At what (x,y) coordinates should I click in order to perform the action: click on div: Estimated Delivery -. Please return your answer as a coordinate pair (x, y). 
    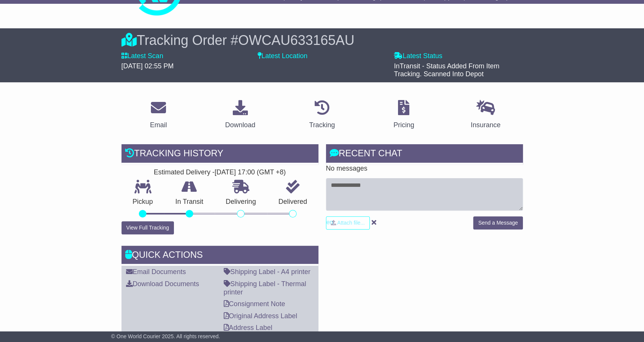
    Looking at the image, I should click on (220, 173).